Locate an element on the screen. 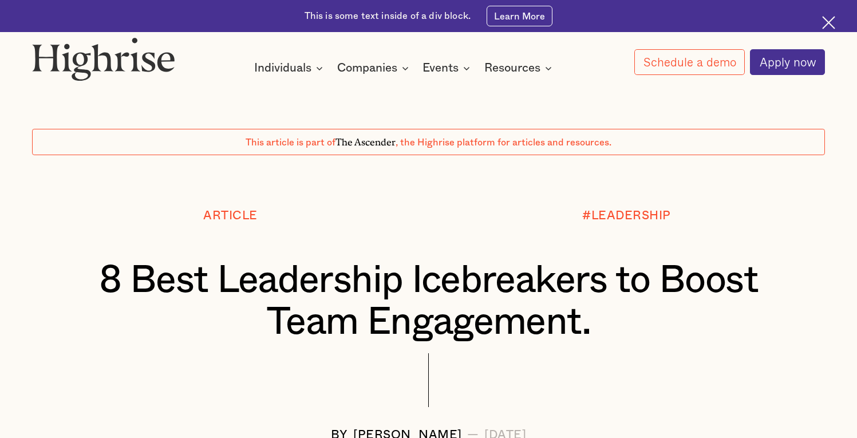 The image size is (857, 438). img: Cross icon is located at coordinates (828, 22).